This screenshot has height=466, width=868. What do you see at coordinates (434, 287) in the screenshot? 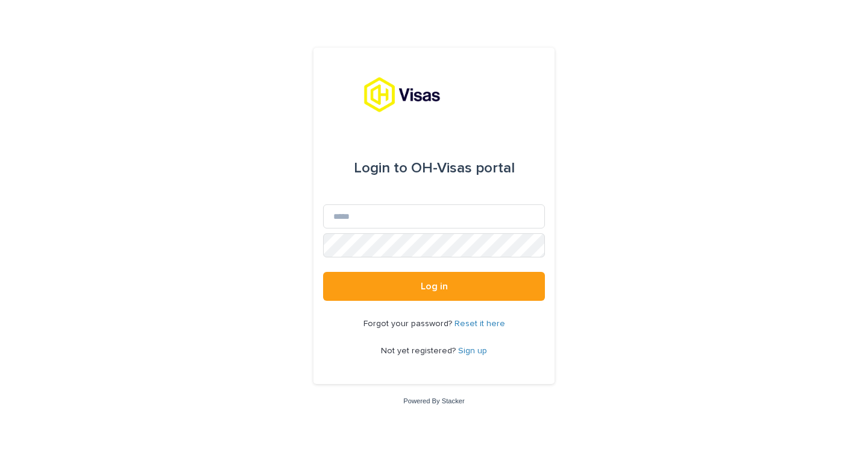
I see `span: Log in` at bounding box center [434, 287].